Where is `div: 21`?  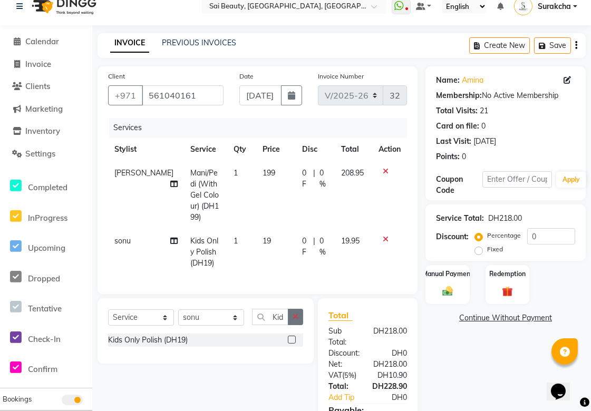
div: 21 is located at coordinates (484, 111).